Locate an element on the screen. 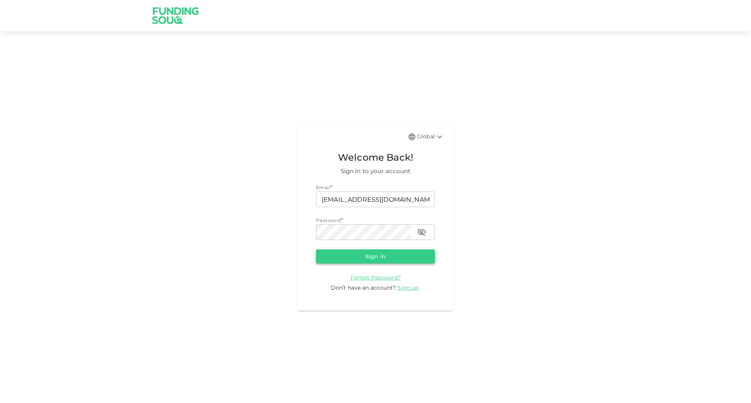 The height and width of the screenshot is (403, 751). input: password is located at coordinates (364, 232).